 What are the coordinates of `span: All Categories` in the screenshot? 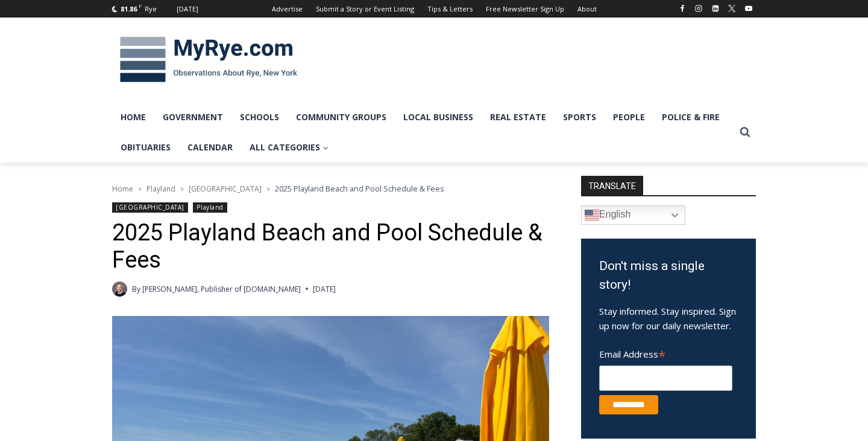 It's located at (289, 148).